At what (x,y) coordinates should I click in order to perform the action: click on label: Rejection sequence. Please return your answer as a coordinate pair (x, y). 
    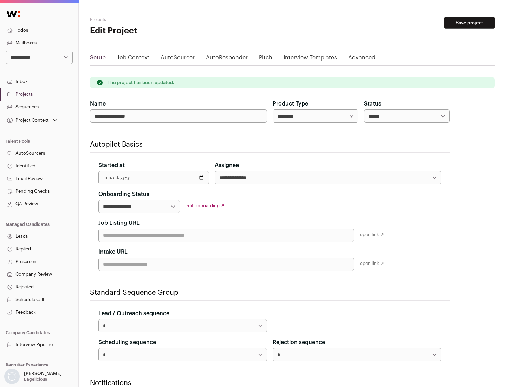
    Looking at the image, I should click on (299, 342).